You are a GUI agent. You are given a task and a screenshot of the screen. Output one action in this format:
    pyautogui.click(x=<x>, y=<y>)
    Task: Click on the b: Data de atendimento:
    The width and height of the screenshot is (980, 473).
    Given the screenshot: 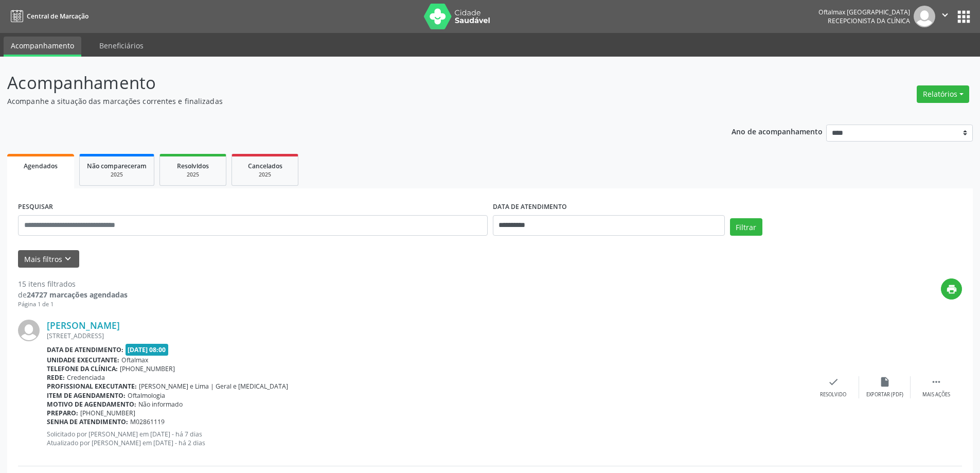 What is the action you would take?
    pyautogui.click(x=85, y=349)
    